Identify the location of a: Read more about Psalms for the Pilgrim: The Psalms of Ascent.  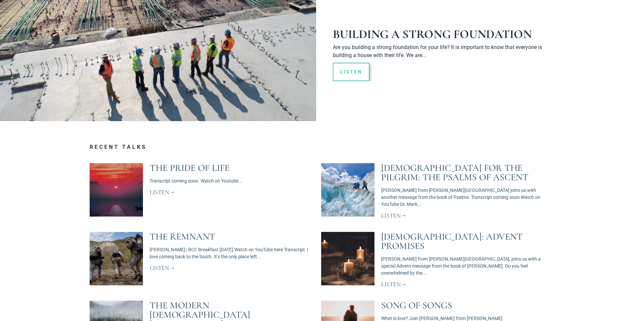
(394, 215).